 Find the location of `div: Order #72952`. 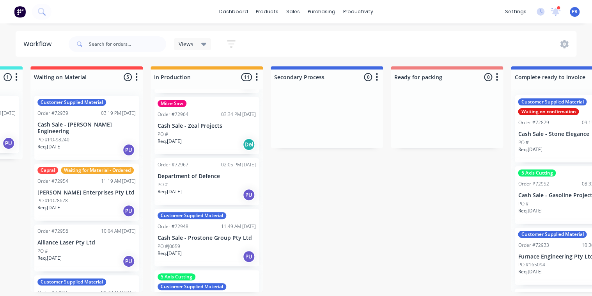

div: Order #72952 is located at coordinates (533, 184).